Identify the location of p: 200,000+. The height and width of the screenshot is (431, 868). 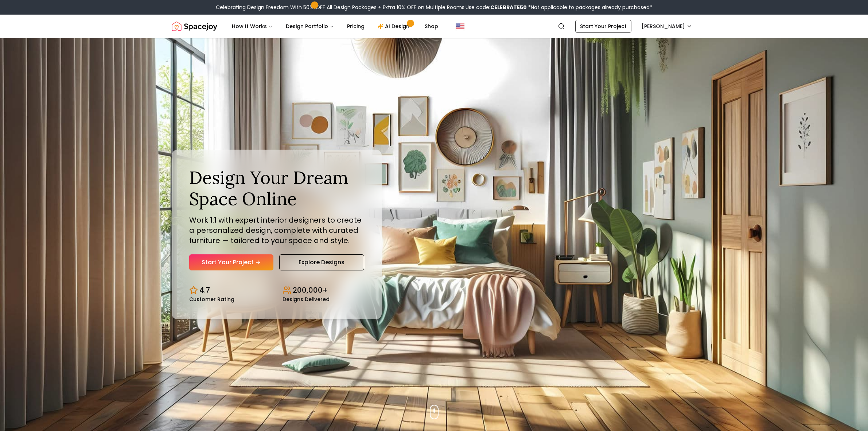
(310, 290).